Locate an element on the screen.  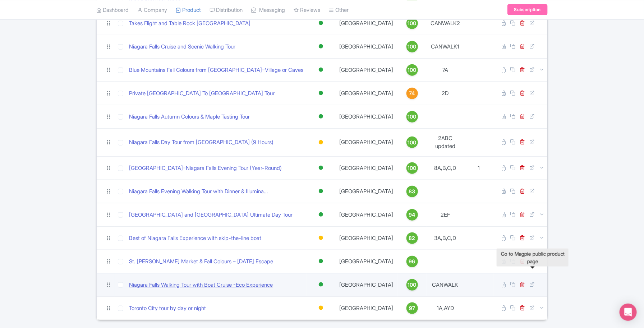
div: Open Intercom Messenger is located at coordinates (629, 313).